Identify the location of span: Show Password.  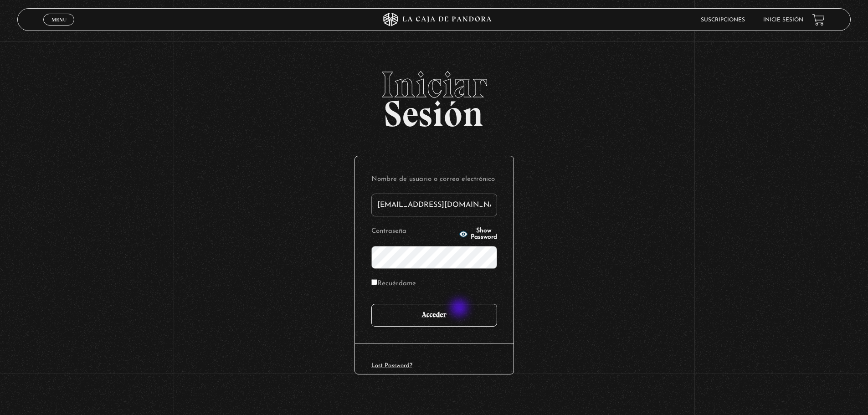
(484, 234).